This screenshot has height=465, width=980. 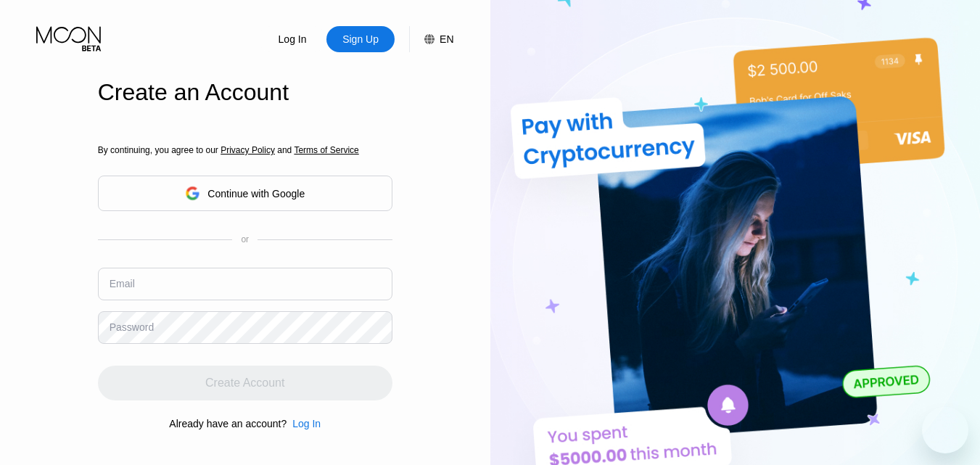 I want to click on div: By continuing, you agree to our, so click(x=245, y=151).